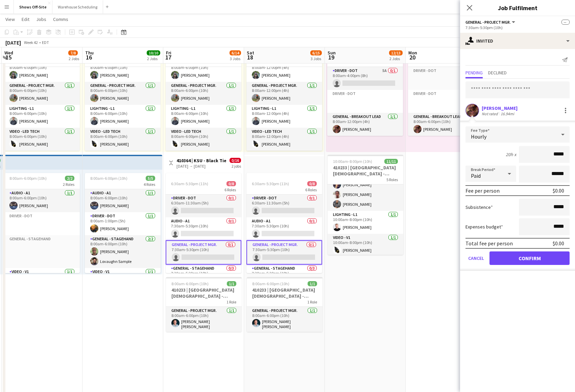 The image size is (575, 392). I want to click on span: 15, so click(8, 57).